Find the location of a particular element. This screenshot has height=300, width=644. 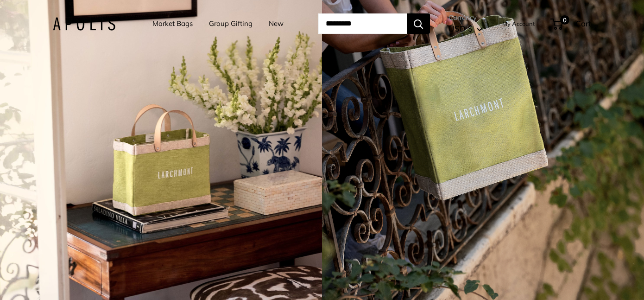

button: Search is located at coordinates (419, 24).